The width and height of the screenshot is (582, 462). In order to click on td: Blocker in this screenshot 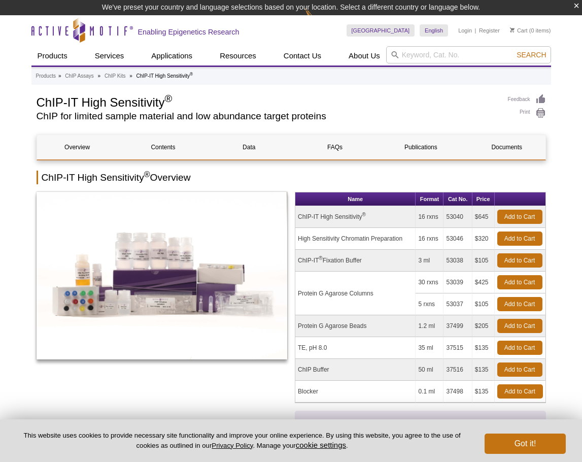, I will do `click(355, 391)`.